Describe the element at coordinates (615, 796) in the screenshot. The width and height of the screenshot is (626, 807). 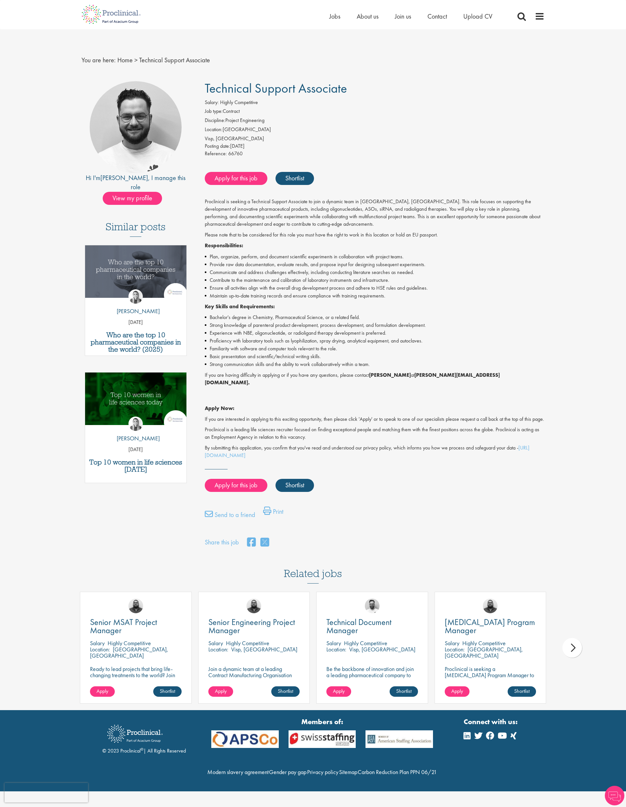
I see `img: Chatbot` at that location.